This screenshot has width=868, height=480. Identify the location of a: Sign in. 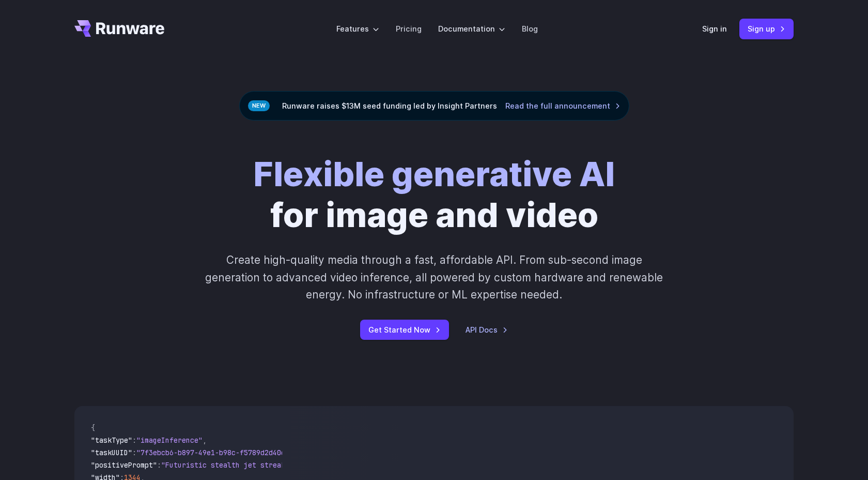
(715, 29).